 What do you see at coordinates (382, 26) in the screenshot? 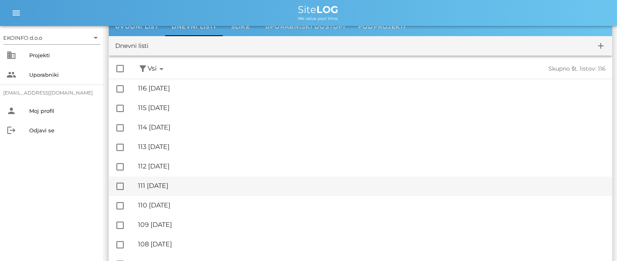
I see `span: Podprojekti` at bounding box center [382, 26].